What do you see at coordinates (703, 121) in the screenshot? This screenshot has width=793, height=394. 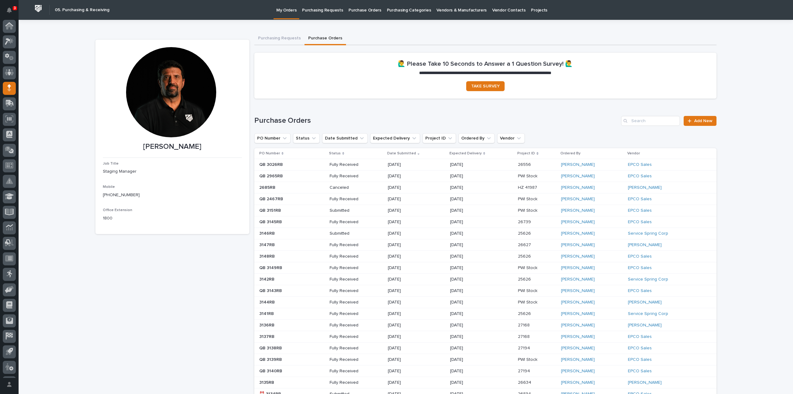 I see `span: Add New` at bounding box center [703, 121].